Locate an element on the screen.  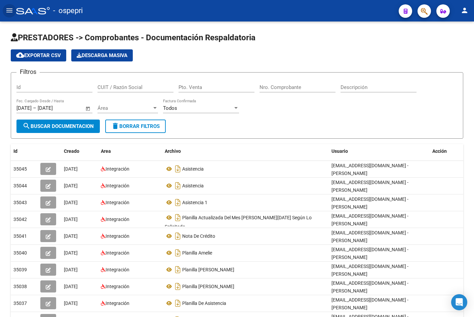
span: Área is located at coordinates (125, 108).